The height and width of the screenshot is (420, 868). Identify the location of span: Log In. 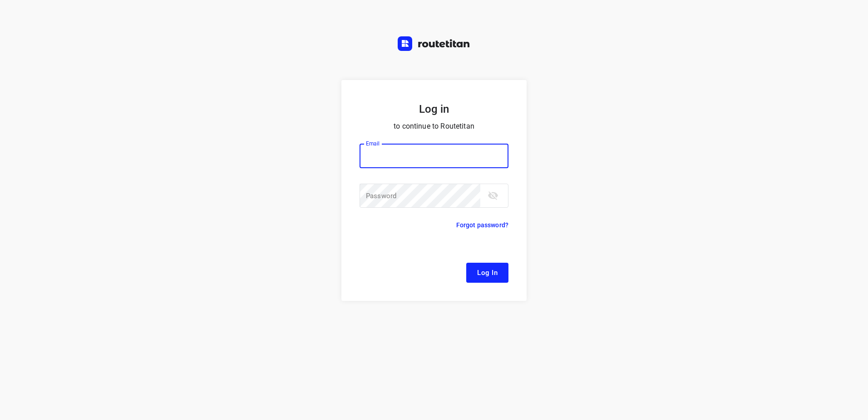
(487, 272).